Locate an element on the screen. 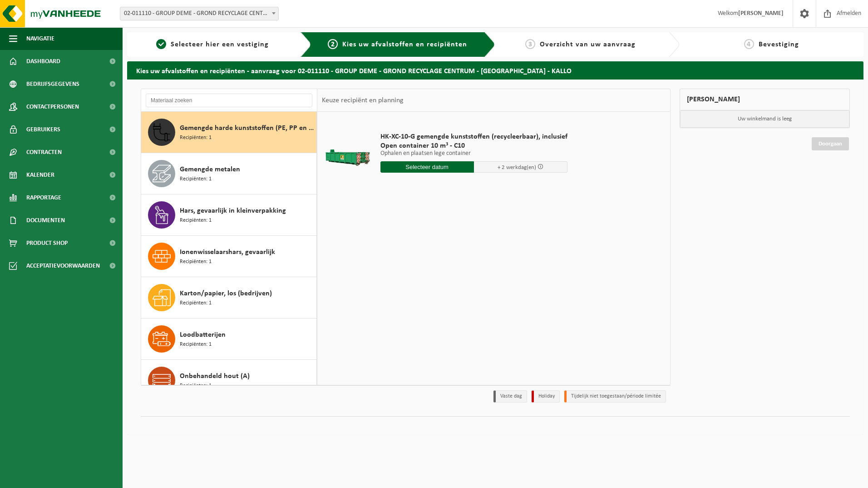 This screenshot has width=868, height=488. span: Product Shop is located at coordinates (47, 243).